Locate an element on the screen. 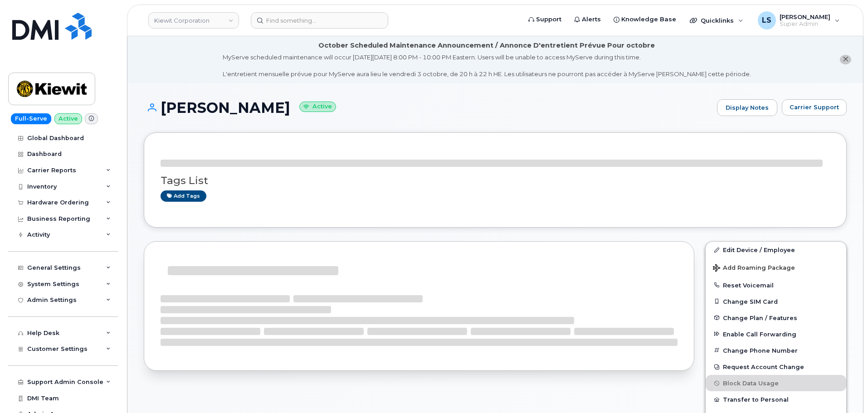 This screenshot has height=413, width=868. a: Display Notes is located at coordinates (747, 108).